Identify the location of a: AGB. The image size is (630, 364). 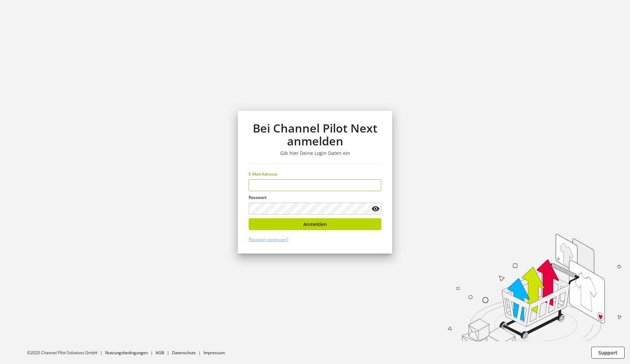
(160, 353).